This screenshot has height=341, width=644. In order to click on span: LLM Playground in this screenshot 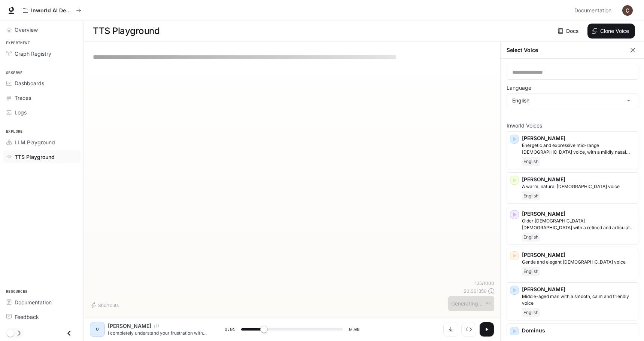, I will do `click(35, 142)`.